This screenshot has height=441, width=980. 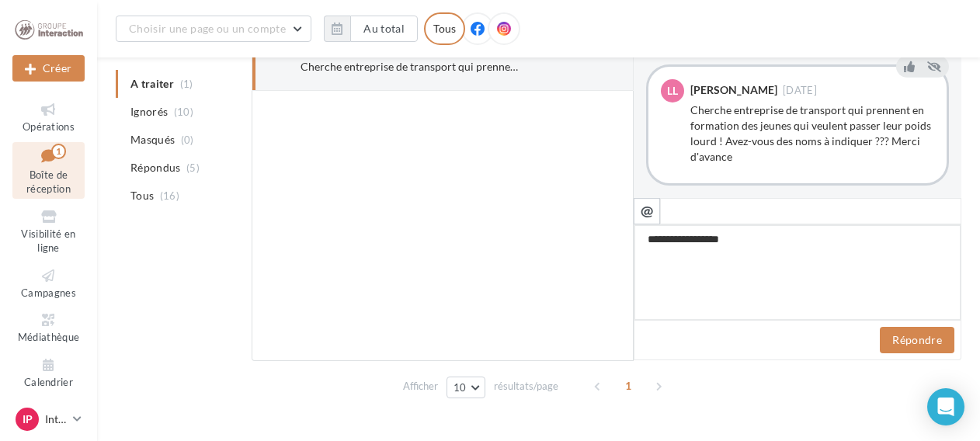 What do you see at coordinates (49, 337) in the screenshot?
I see `span: Médiathèque` at bounding box center [49, 337].